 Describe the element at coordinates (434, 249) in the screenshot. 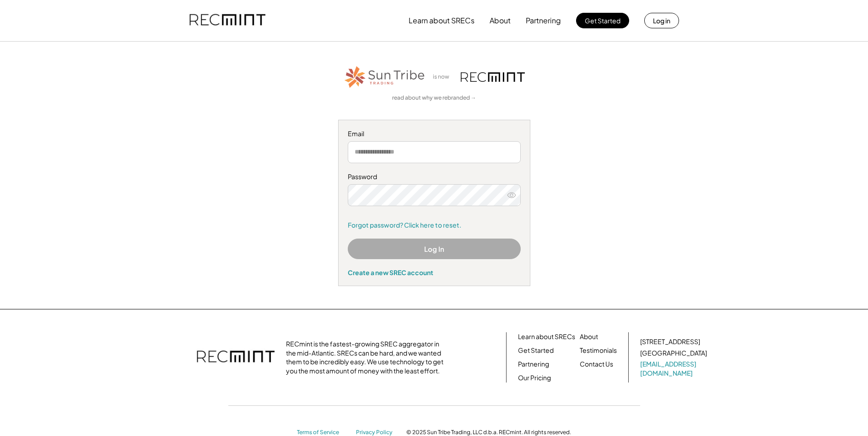

I see `button: Log In` at that location.